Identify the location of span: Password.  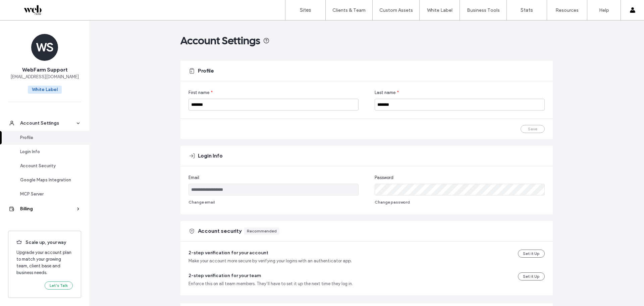
(384, 178).